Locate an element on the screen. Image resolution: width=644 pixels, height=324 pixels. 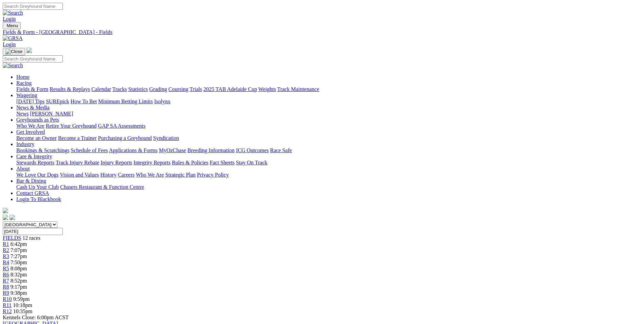
a: R2 is located at coordinates (6, 250).